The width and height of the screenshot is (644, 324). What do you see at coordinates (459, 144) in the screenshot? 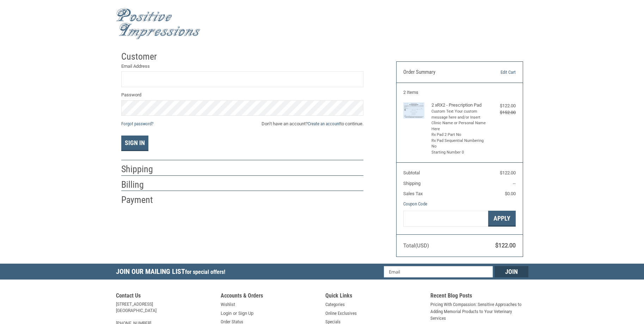
I see `li: Rx Pad Sequential Numbering No` at bounding box center [459, 144].